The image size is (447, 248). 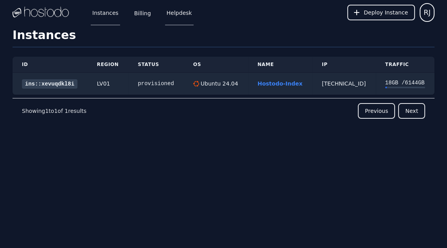 What do you see at coordinates (54, 111) in the screenshot?
I see `p: Showing to of results` at bounding box center [54, 111].